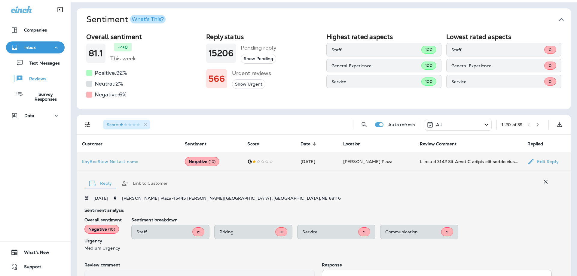 This screenshot has height=276, width=577. Describe the element at coordinates (103, 248) in the screenshot. I see `p: Medium Urgency` at that location.